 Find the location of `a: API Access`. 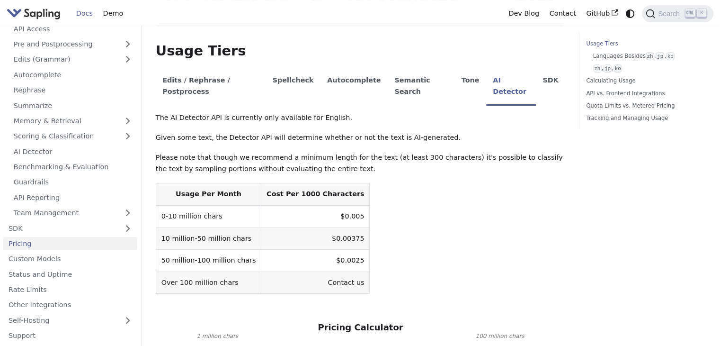

a: API Access is located at coordinates (73, 28).